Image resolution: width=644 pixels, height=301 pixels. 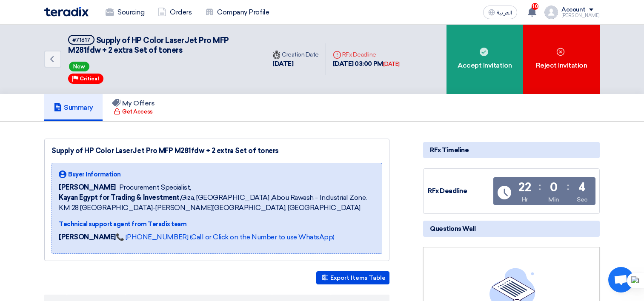 I want to click on span: New, so click(x=79, y=66).